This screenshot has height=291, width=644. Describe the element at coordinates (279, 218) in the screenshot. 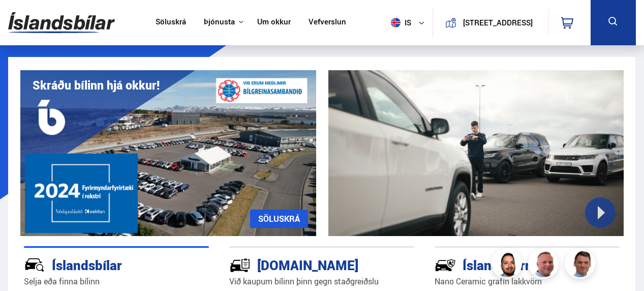

I see `a: SÖLUSKRÁ` at that location.